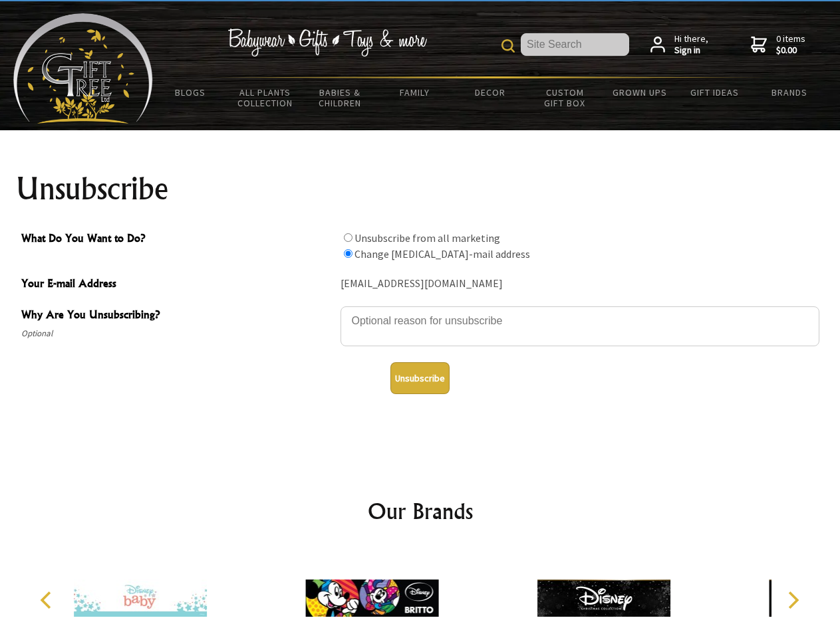  I want to click on img: Babyware - Gifts - Toys and more..., so click(83, 68).